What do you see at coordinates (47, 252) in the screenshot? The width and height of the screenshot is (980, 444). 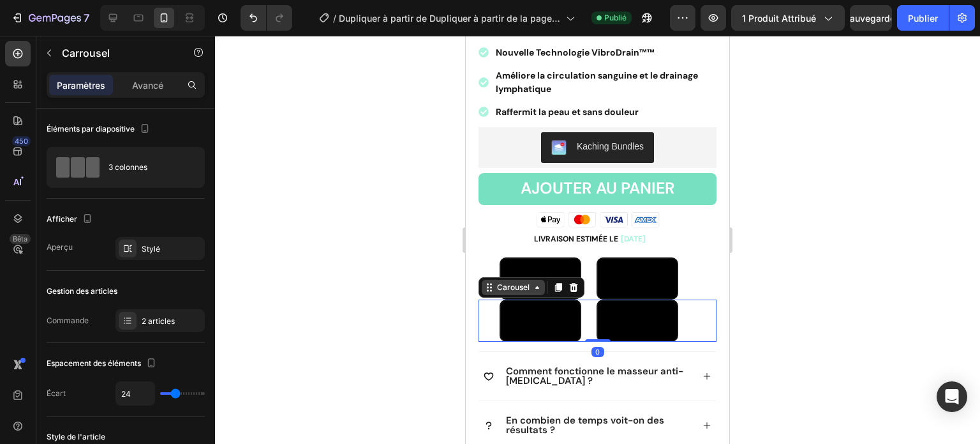 I see `div: Carousel` at bounding box center [47, 252].